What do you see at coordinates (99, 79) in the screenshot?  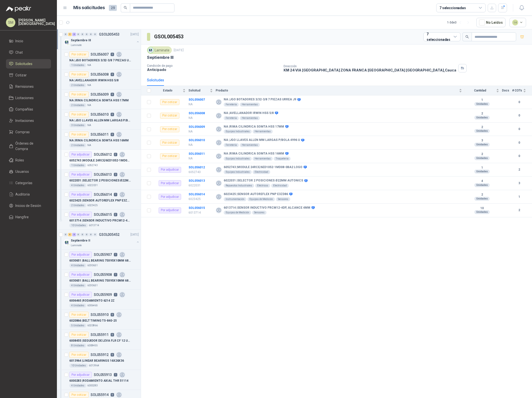 I see `a: Por cotizarSOL0560080NA |AVELLANADOR IRWIN HSS 5/82 UnidadesNA` at bounding box center [99, 79].